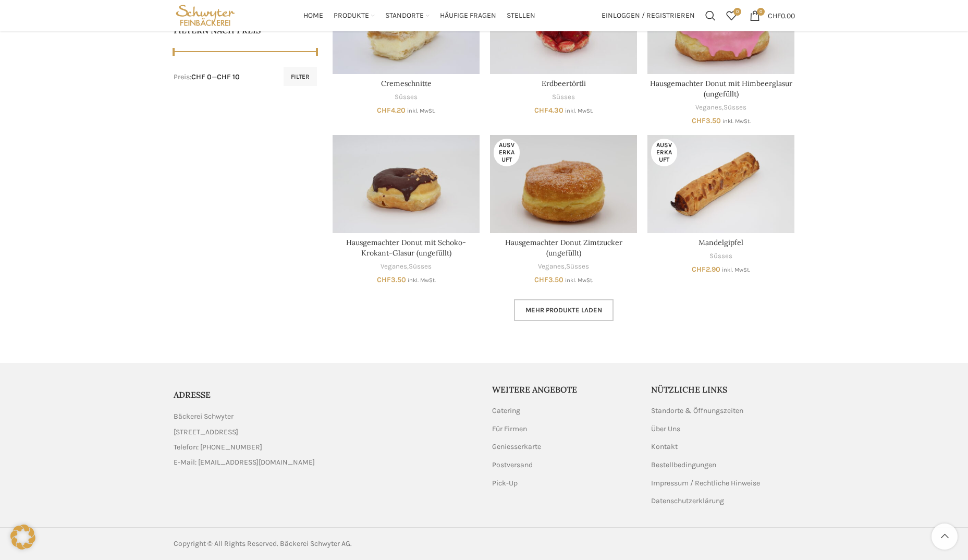 The width and height of the screenshot is (968, 560). What do you see at coordinates (548, 110) in the screenshot?
I see `bdi: 4.30` at bounding box center [548, 110].